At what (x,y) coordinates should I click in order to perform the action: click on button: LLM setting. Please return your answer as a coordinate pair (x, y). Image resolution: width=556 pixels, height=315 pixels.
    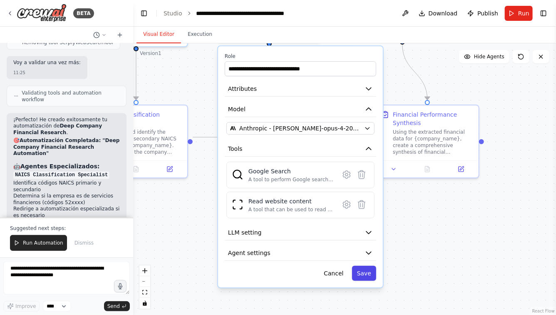
    Looking at the image, I should click on (301, 232).